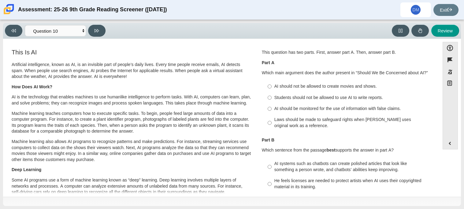 Image resolution: width=464 pixels, height=209 pixels. I want to click on img: Carmen School of Science & Technology, so click(9, 9).